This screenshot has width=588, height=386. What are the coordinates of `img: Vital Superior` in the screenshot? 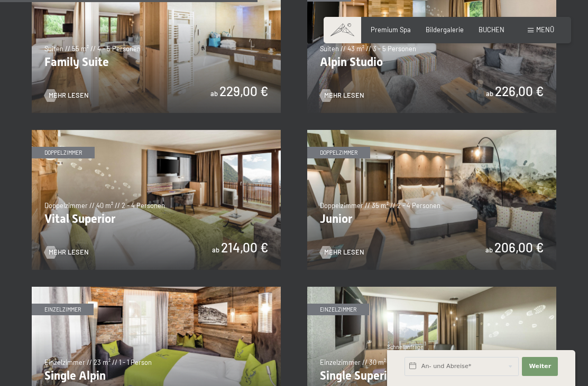 It's located at (156, 200).